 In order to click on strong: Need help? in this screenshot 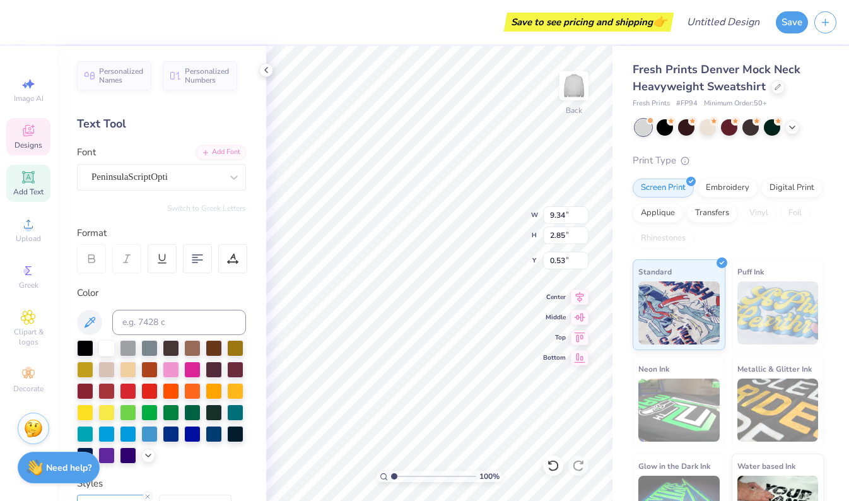, I will do `click(69, 468)`.